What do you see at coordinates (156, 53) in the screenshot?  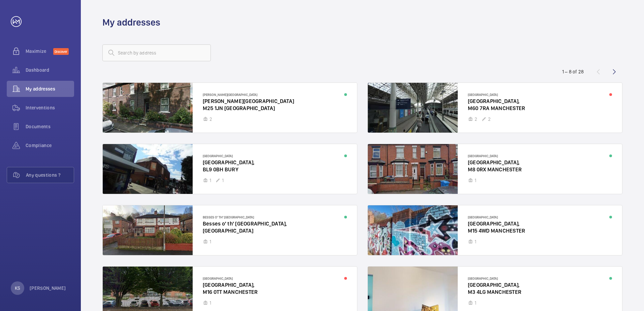 I see `input: Search by address` at bounding box center [156, 53].